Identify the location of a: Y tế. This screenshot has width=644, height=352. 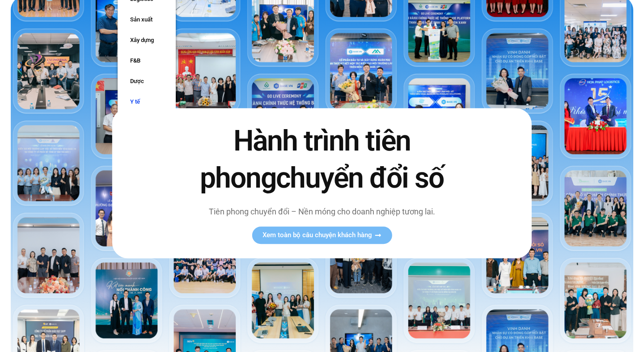
(147, 102).